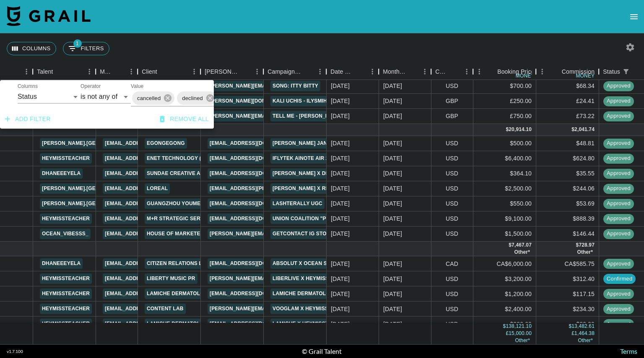 The height and width of the screenshot is (358, 644). What do you see at coordinates (586, 341) in the screenshot?
I see `span: CA$ 1,122.69` at bounding box center [586, 341].